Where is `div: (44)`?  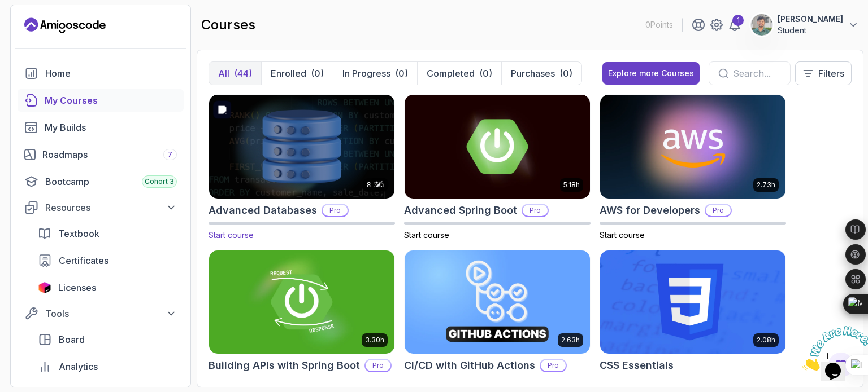 div: (44) is located at coordinates (243, 73).